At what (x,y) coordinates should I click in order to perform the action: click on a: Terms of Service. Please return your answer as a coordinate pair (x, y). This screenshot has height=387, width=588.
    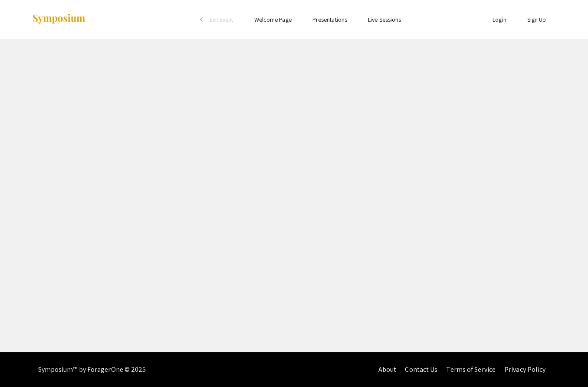
    Looking at the image, I should click on (471, 369).